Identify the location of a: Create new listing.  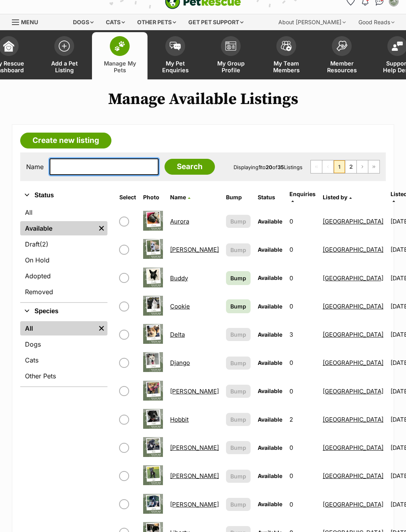
(66, 140).